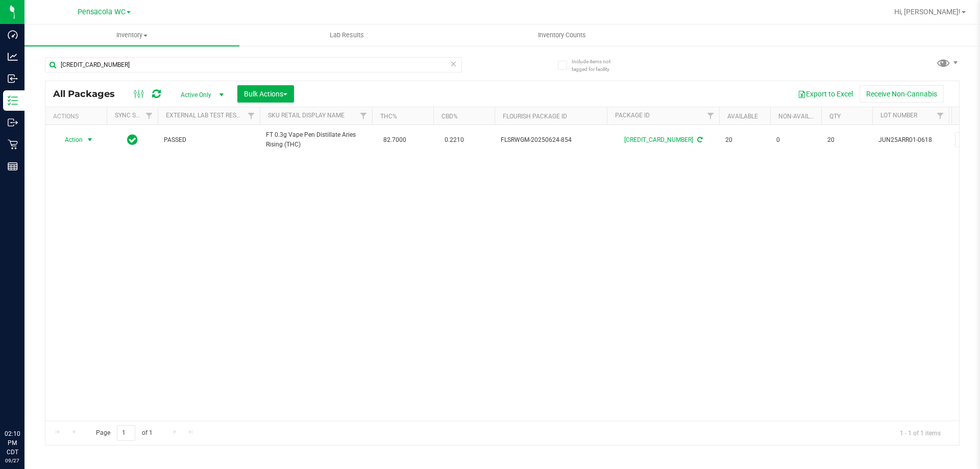  I want to click on a: CBD%, so click(450, 116).